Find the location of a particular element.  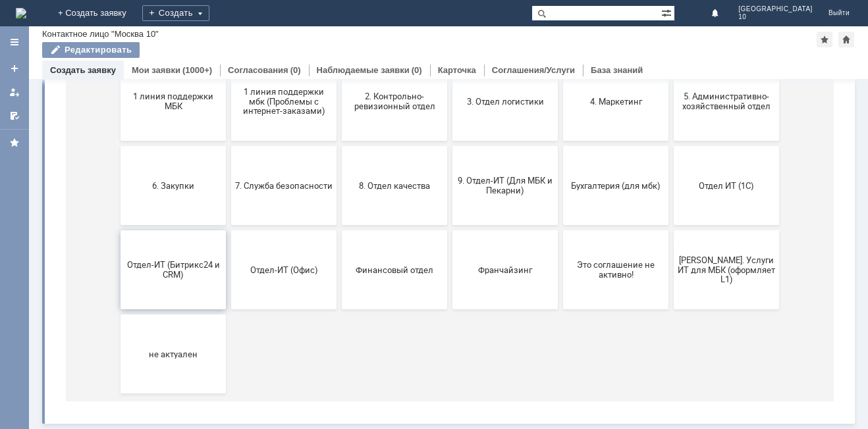

button: 8. Отдел качества is located at coordinates (339, 281).